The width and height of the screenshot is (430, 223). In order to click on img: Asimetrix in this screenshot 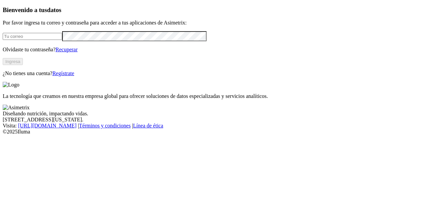, I will do `click(16, 108)`.